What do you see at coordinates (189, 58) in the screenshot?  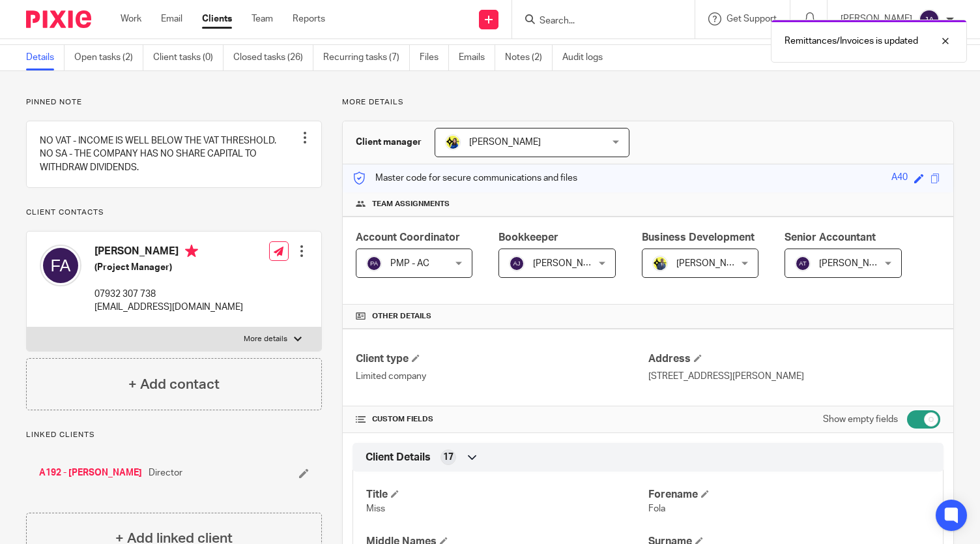 I see `a: Client tasks (0)` at bounding box center [189, 58].